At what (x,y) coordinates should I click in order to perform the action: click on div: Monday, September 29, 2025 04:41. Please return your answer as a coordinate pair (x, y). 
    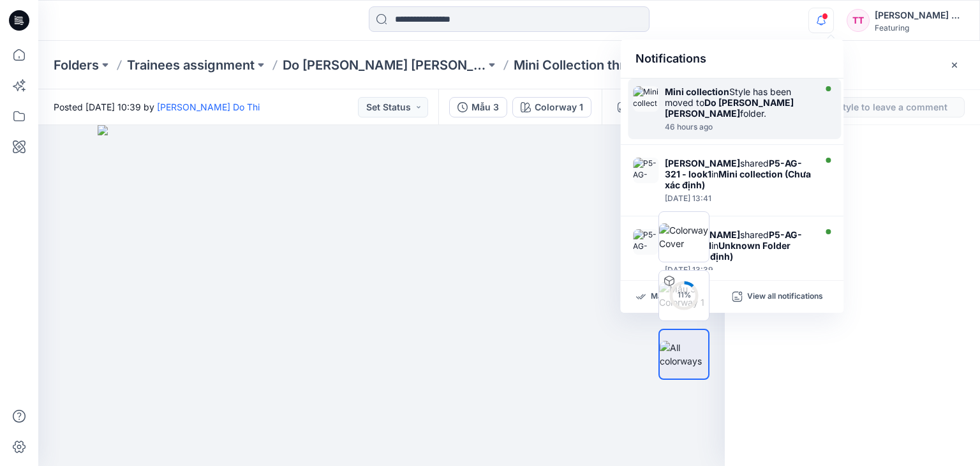
    Looking at the image, I should click on (738, 127).